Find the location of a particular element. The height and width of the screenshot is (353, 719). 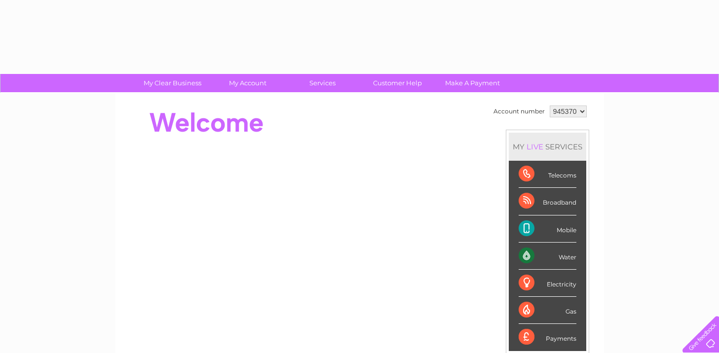

div: Telecoms is located at coordinates (547, 174).